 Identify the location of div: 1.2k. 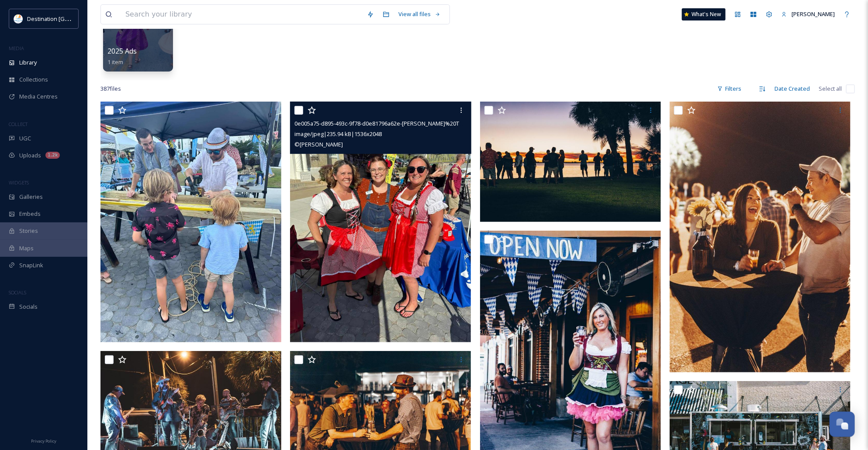
(52, 155).